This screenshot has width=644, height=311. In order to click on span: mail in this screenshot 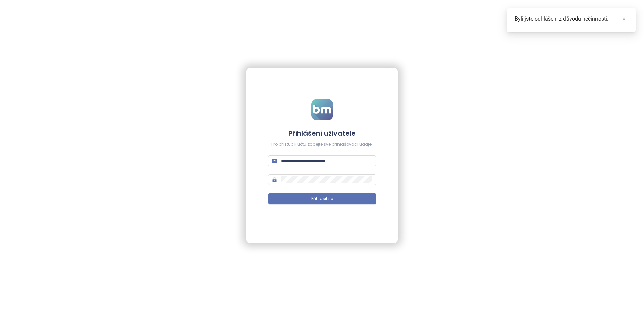, I will do `click(275, 161)`.